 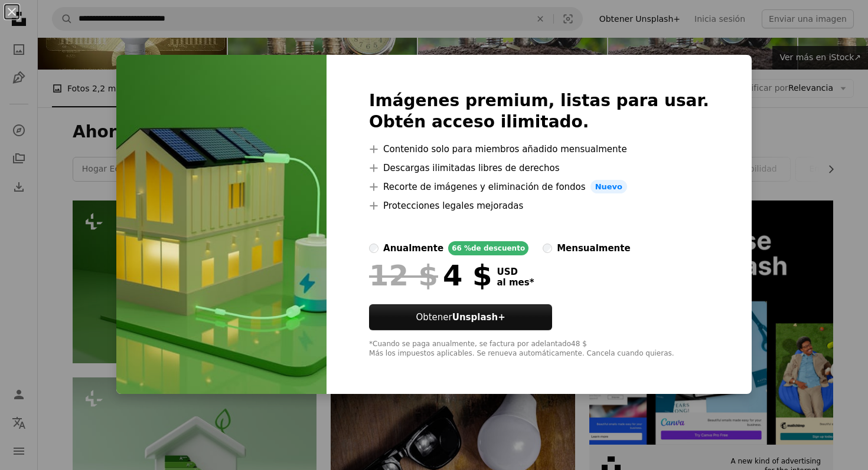 What do you see at coordinates (515, 283) in the screenshot?
I see `span: al mes *` at bounding box center [515, 283].